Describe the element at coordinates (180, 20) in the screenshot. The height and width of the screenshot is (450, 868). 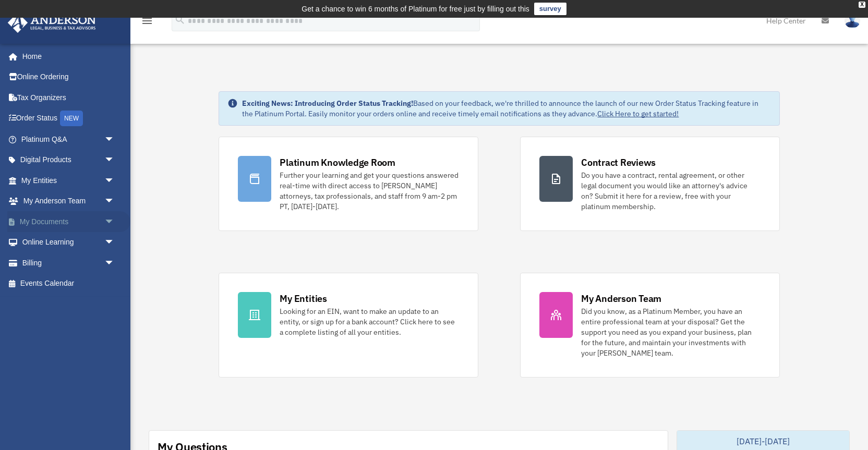
I see `i: search` at that location.